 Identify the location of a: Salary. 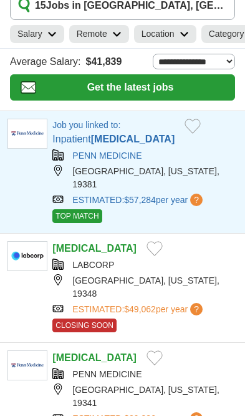
(37, 34).